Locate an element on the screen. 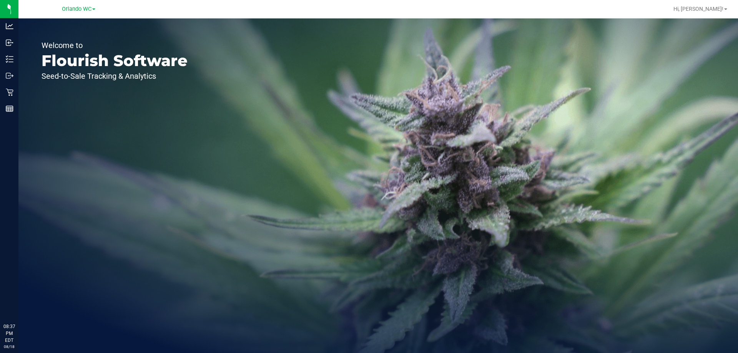 The height and width of the screenshot is (353, 738). inline-svg: Reports is located at coordinates (10, 109).